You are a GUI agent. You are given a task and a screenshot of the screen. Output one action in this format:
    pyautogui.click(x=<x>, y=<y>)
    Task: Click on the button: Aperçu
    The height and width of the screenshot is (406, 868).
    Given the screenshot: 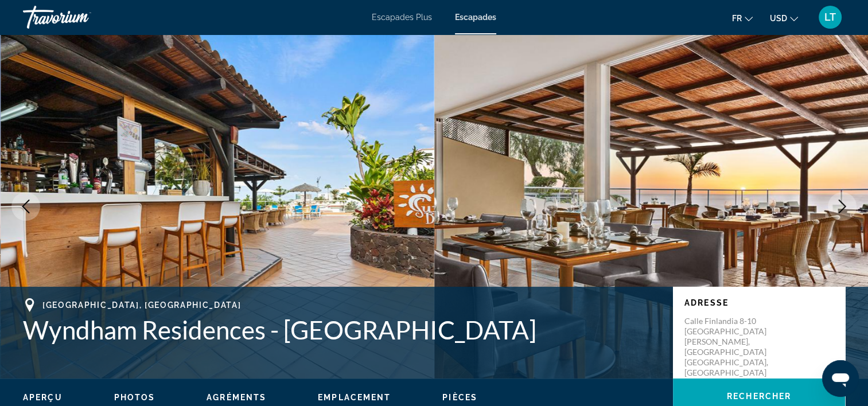 What is the action you would take?
    pyautogui.click(x=42, y=397)
    